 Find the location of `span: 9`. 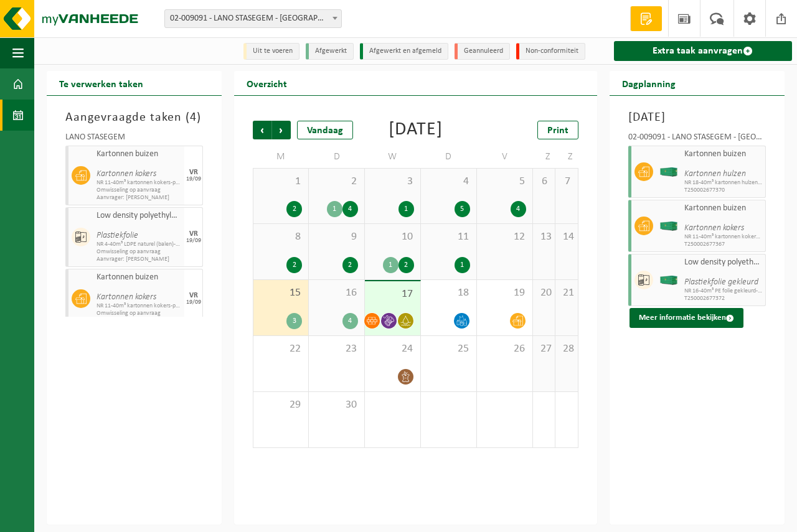

span: 9 is located at coordinates (336, 237).